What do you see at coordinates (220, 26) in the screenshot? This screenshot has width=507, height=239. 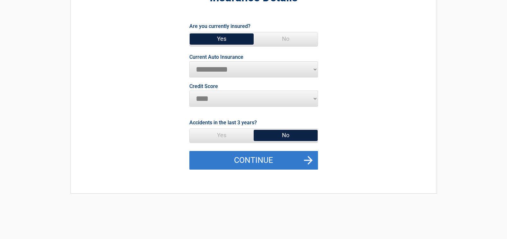 I see `label: Are you currently insured?` at bounding box center [220, 26].